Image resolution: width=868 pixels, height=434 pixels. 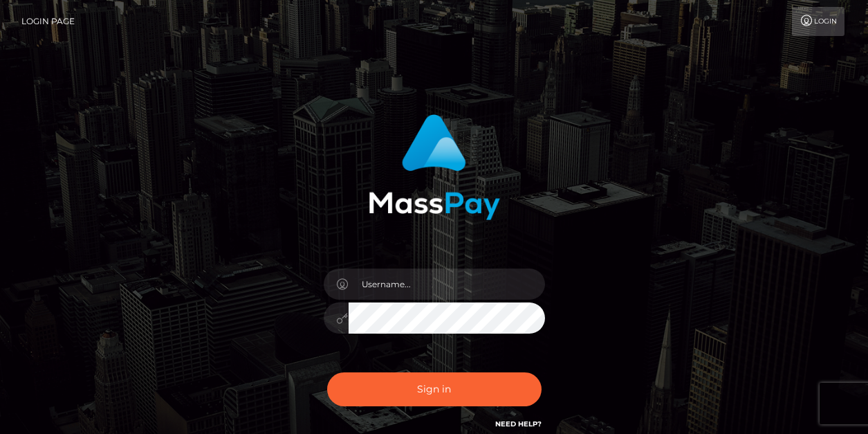 What do you see at coordinates (447, 284) in the screenshot?
I see `input: Username...` at bounding box center [447, 284].